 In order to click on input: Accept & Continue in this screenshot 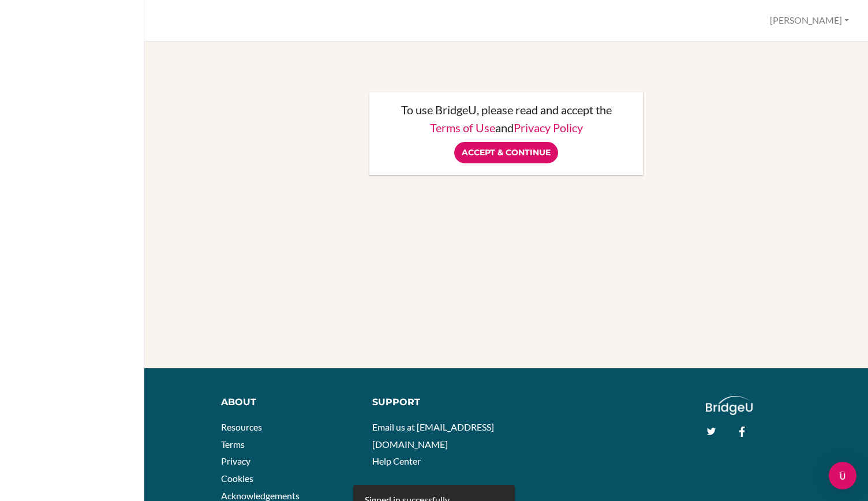, I will do `click(506, 153)`.